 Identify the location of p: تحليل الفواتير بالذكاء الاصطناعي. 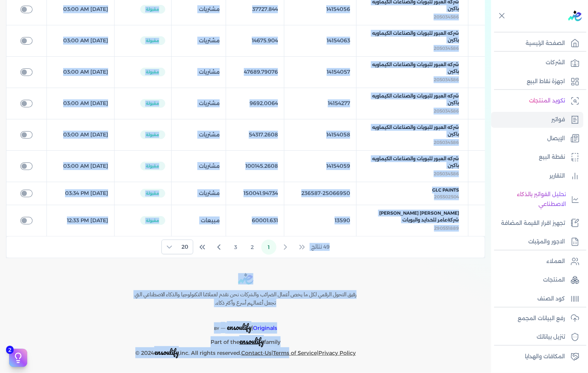
(530, 199).